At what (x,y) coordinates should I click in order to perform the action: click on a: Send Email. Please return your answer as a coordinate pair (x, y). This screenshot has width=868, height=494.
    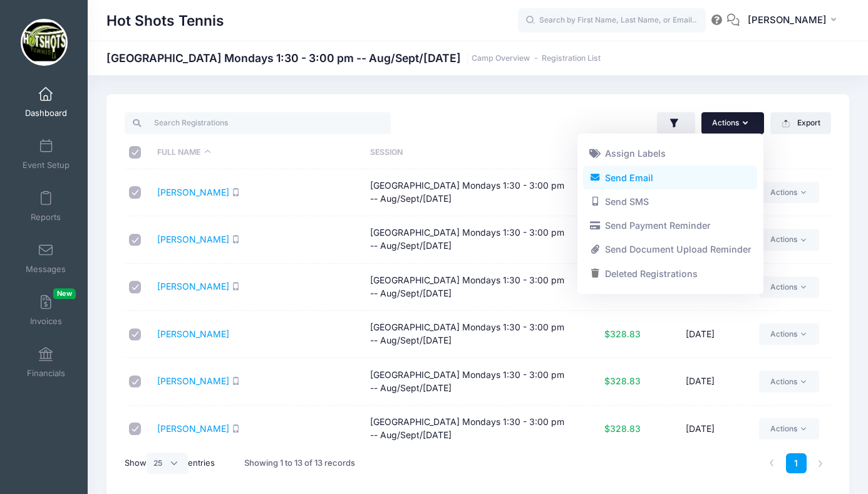
    Looking at the image, I should click on (670, 177).